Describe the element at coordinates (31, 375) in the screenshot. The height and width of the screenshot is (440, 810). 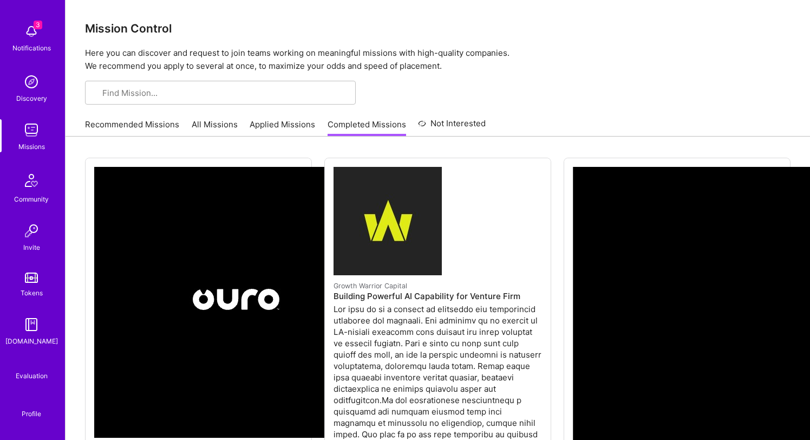
I see `div: Evaluation` at that location.